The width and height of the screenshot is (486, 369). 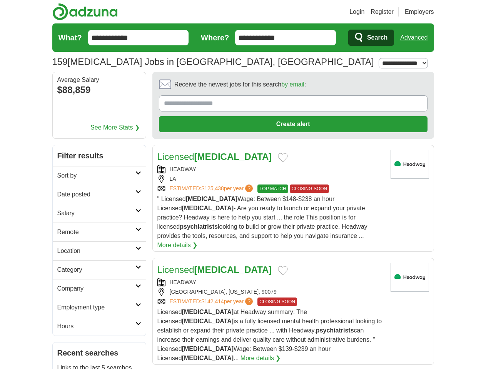 What do you see at coordinates (99, 90) in the screenshot?
I see `div: $88,859` at bounding box center [99, 90].